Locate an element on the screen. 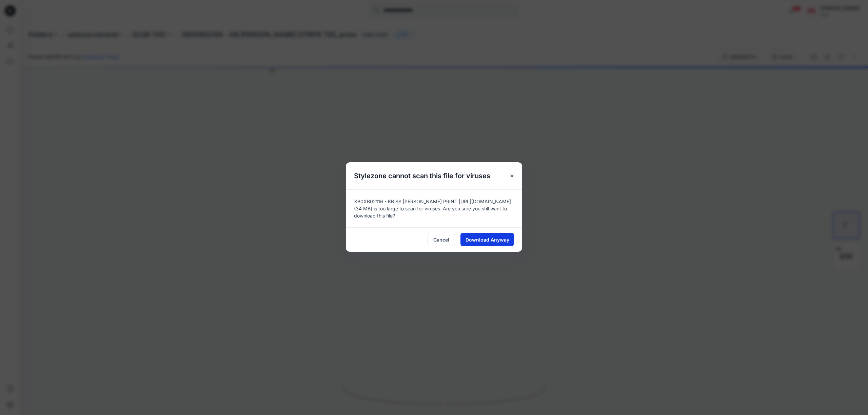 This screenshot has width=868, height=415. span: Cancel is located at coordinates (441, 239).